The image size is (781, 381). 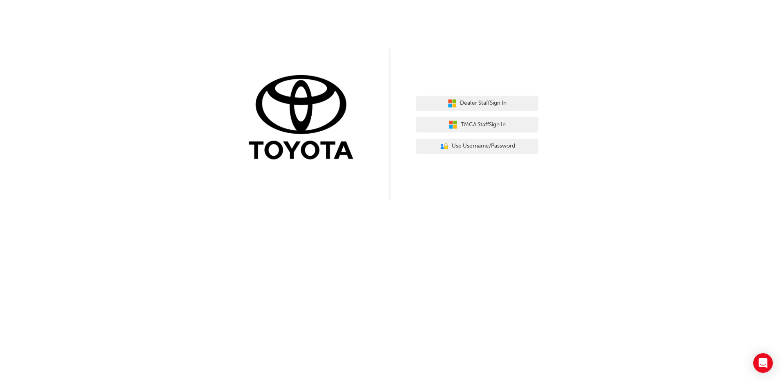 I want to click on button: Use Username/Password, so click(x=477, y=146).